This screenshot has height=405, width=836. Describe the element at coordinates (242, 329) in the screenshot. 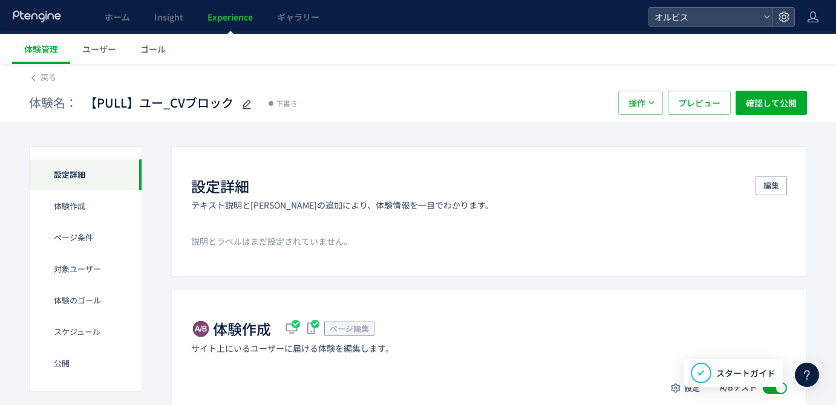

I see `h1: 体験作成` at that location.